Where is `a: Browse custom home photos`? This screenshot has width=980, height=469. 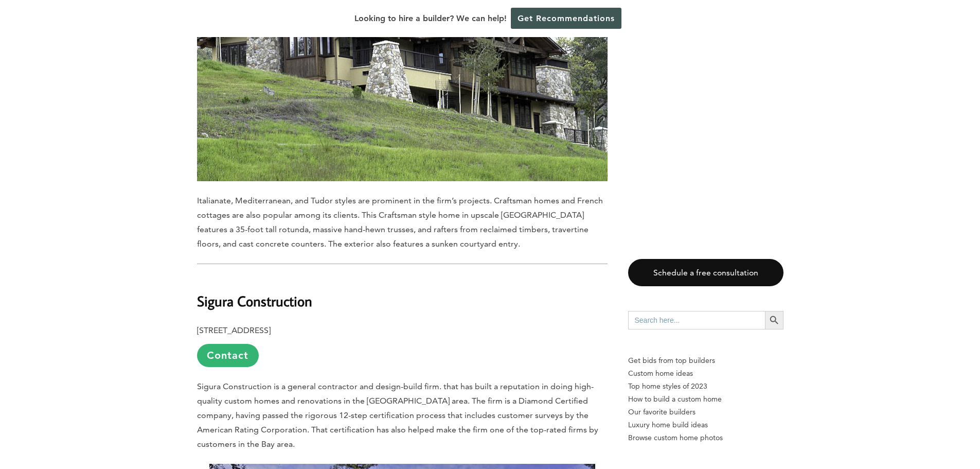 a: Browse custom home photos is located at coordinates (706, 437).